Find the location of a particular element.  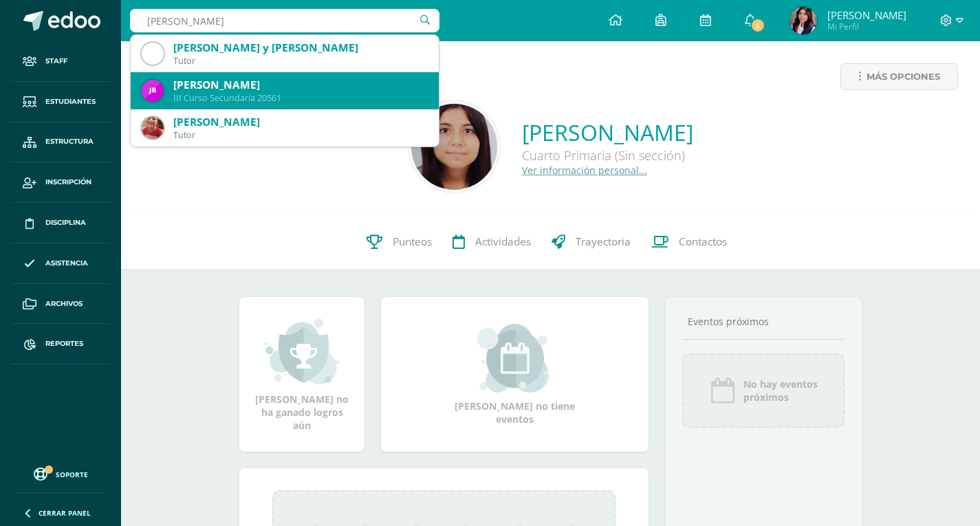

a: Más opciones is located at coordinates (899, 77).